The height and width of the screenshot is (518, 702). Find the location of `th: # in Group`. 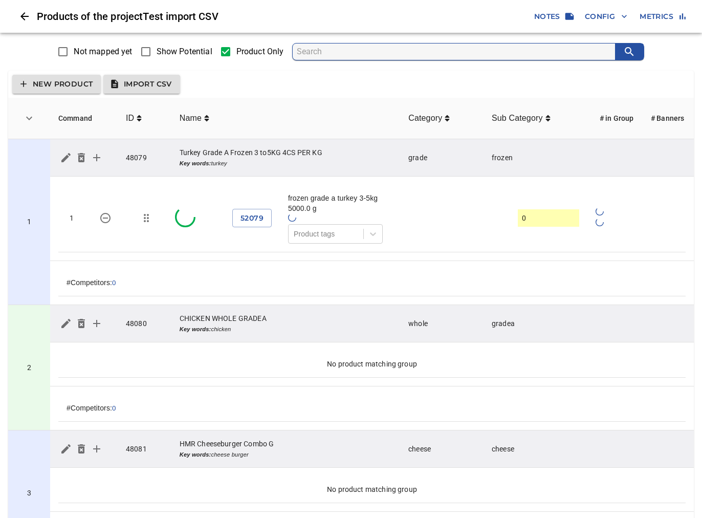

th: # in Group is located at coordinates (617, 118).